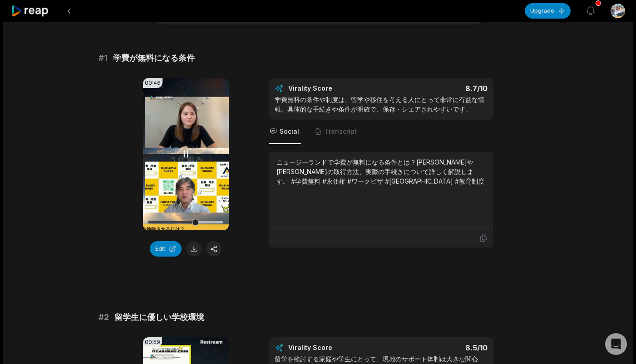 This screenshot has width=636, height=364. I want to click on div: 学費無料の条件や制度は、留学や移住を考える人にとって非常に有益な情報。具体的な手続きや条件が明確で、保存・シェアされやすいです。, so click(381, 104).